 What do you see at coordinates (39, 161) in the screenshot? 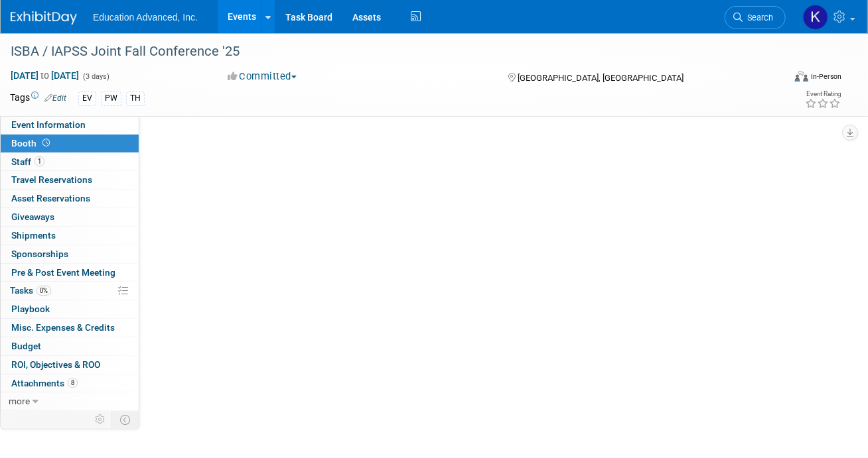
I see `span: 1` at bounding box center [39, 161].